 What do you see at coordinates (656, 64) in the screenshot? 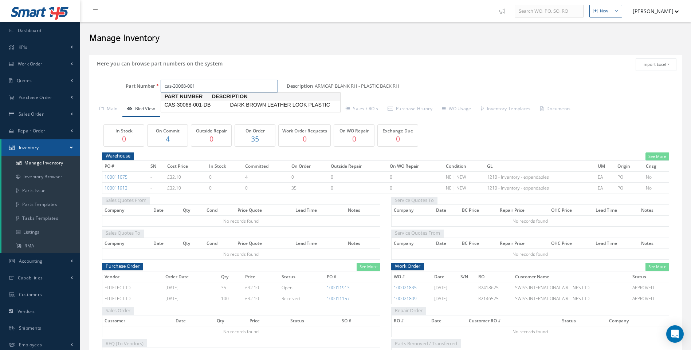
I see `button: Import Excel` at bounding box center [656, 64].